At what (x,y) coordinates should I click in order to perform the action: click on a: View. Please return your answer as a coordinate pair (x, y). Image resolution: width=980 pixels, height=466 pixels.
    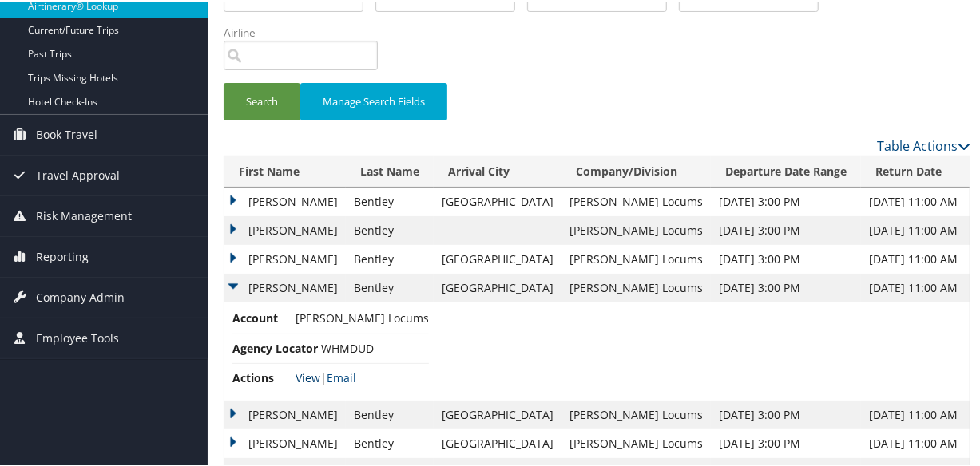
    Looking at the image, I should click on (307, 376).